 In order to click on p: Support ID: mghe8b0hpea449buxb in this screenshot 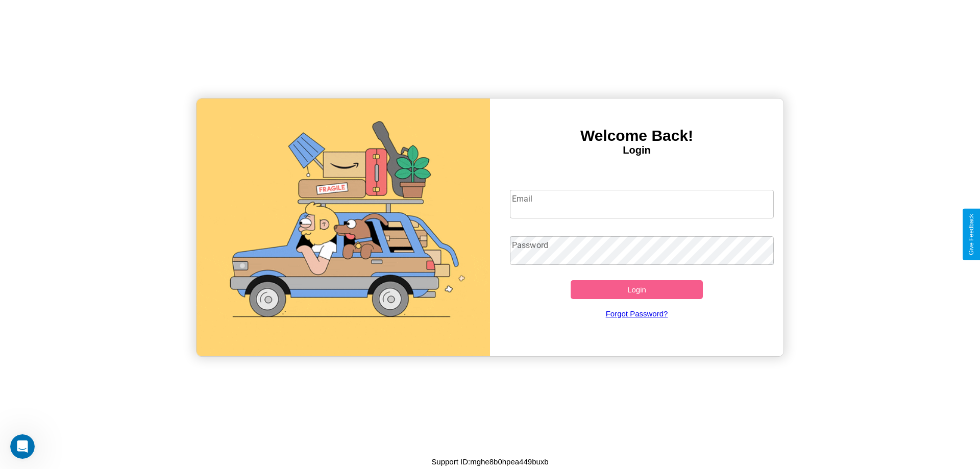, I will do `click(489, 461)`.